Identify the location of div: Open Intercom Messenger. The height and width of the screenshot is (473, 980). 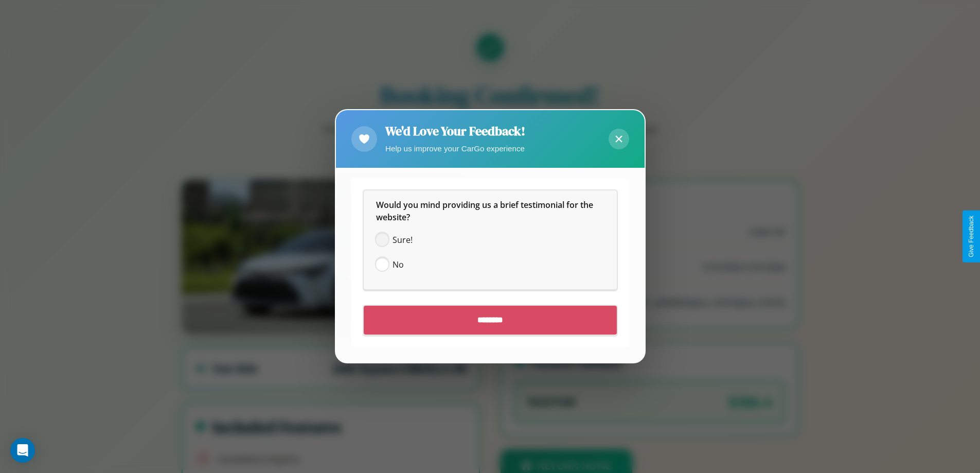
(23, 450).